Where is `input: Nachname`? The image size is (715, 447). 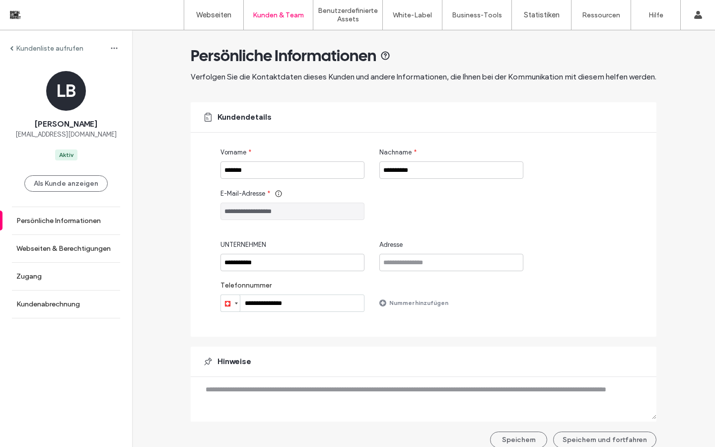
input: Nachname is located at coordinates (452, 170).